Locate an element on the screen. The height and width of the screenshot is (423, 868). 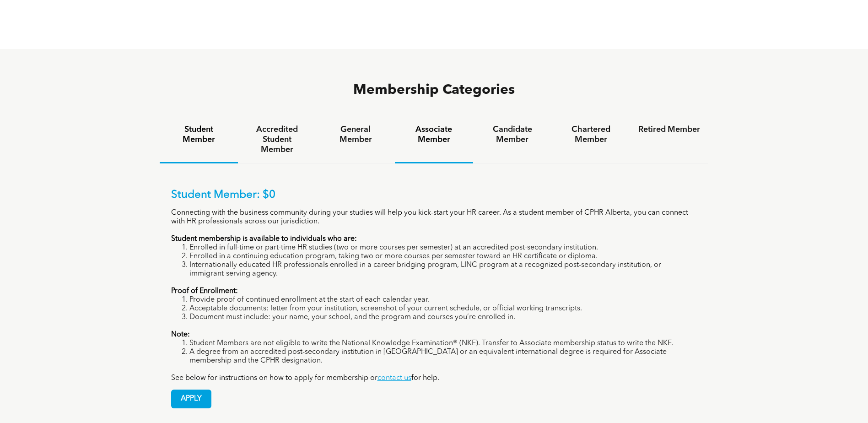
strong: Student membership is available to individuals who are: is located at coordinates (264, 239).